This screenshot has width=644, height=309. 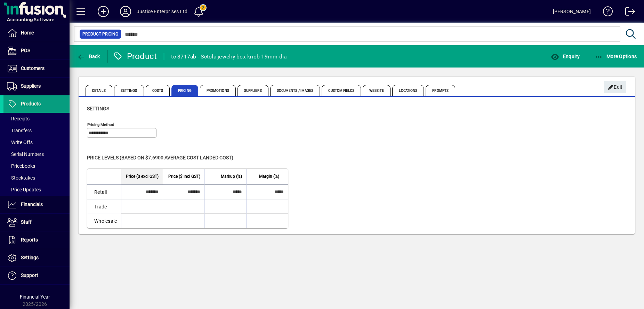 What do you see at coordinates (19, 131) in the screenshot?
I see `span: Transfers` at bounding box center [19, 131].